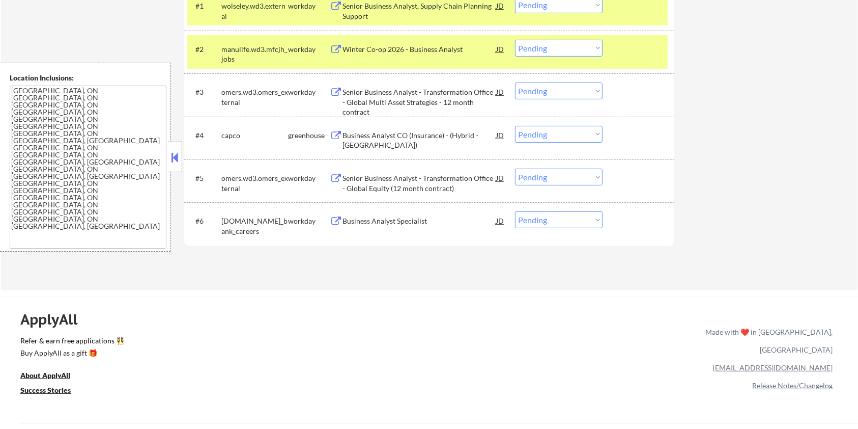  What do you see at coordinates (419, 11) in the screenshot?
I see `div: Senior Business Analyst, Supply Chain Planning Support` at bounding box center [419, 11].